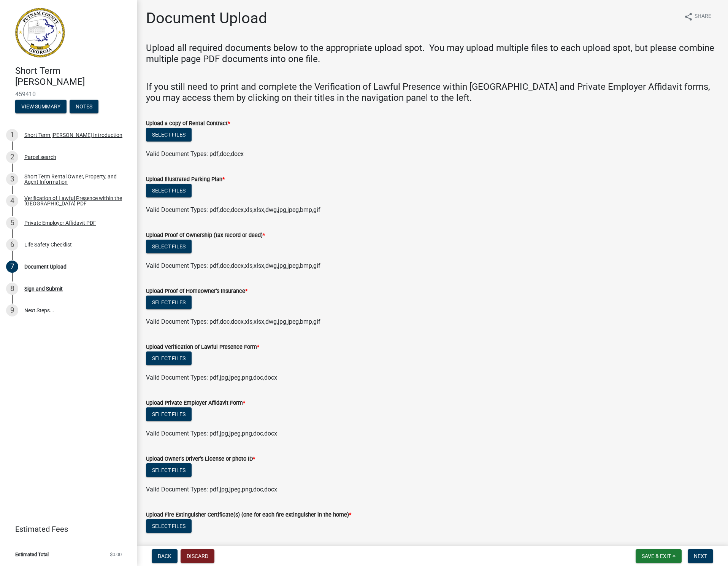  I want to click on wm-modal-confirm: Summary, so click(40, 106).